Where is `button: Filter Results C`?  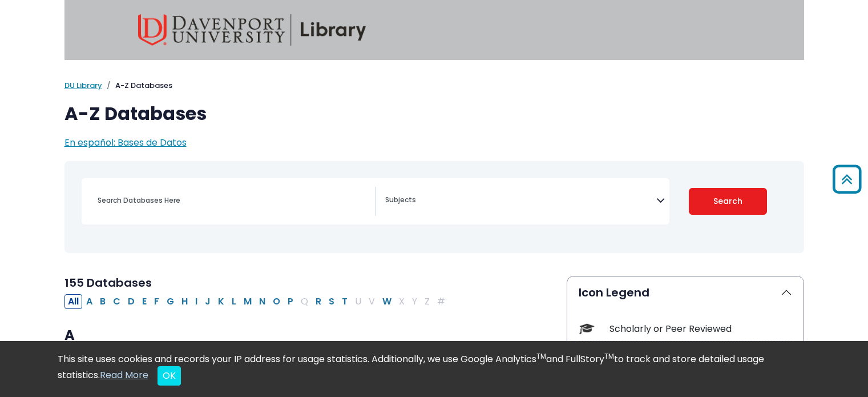
button: Filter Results C is located at coordinates (116, 302).